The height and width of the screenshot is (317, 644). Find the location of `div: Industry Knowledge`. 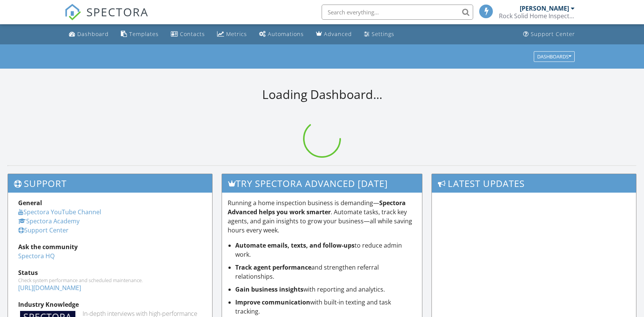

div: Industry Knowledge is located at coordinates (110, 304).